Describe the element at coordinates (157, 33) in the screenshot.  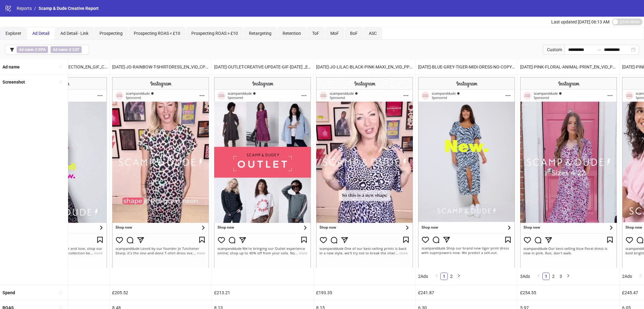
I see `span: Prospecting ROAS < £10` at that location.